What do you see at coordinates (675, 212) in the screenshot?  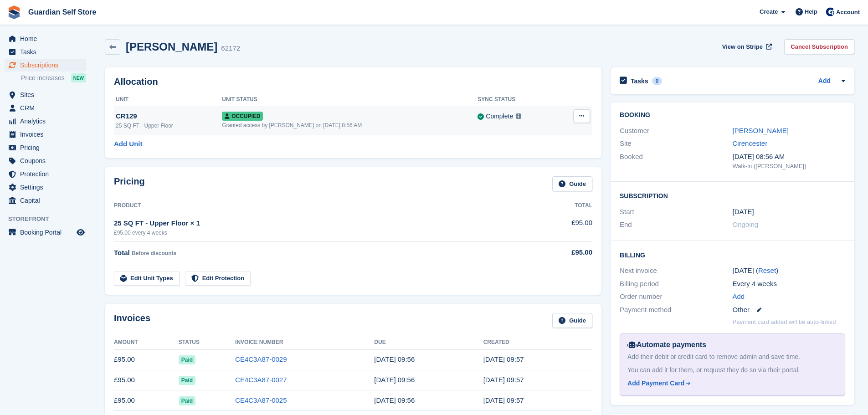 I see `div: Start` at bounding box center [675, 212].